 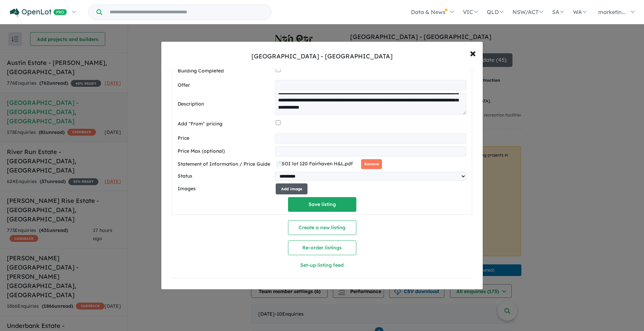 What do you see at coordinates (225, 189) in the screenshot?
I see `label: Images` at bounding box center [225, 189].